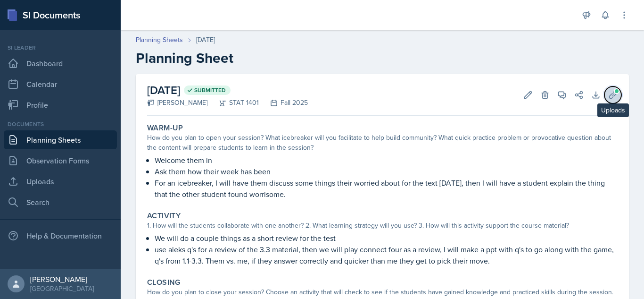 The image size is (644, 299). Describe the element at coordinates (164, 282) in the screenshot. I see `label: Closing` at that location.